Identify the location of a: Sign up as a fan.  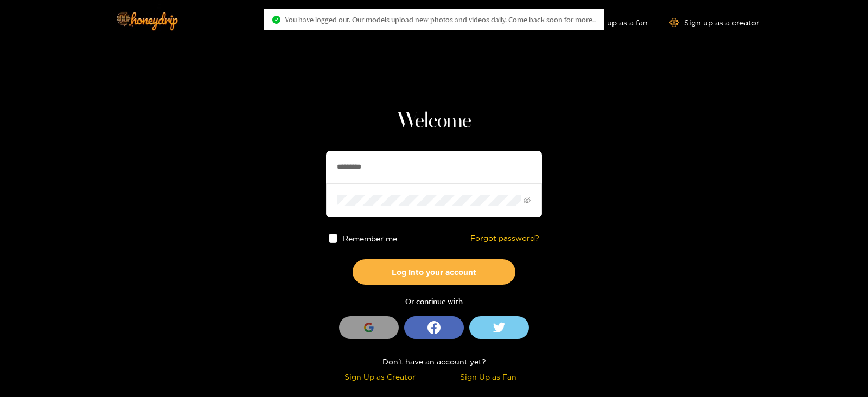
(610, 23).